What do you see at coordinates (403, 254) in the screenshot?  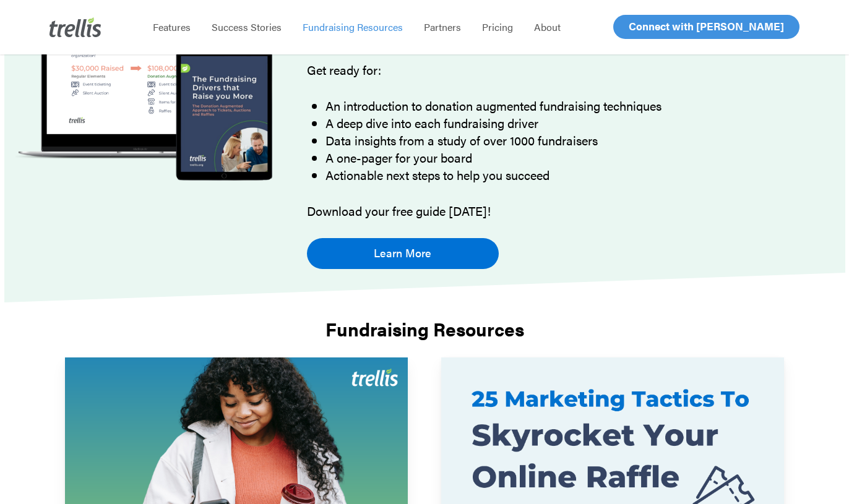 I see `a: Learn More` at bounding box center [403, 254].